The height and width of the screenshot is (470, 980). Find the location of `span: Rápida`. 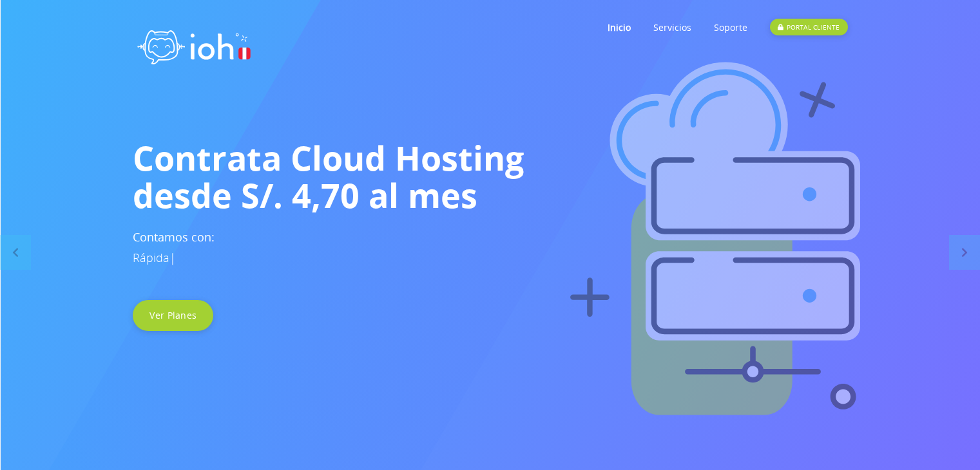

span: Rápida is located at coordinates (151, 258).